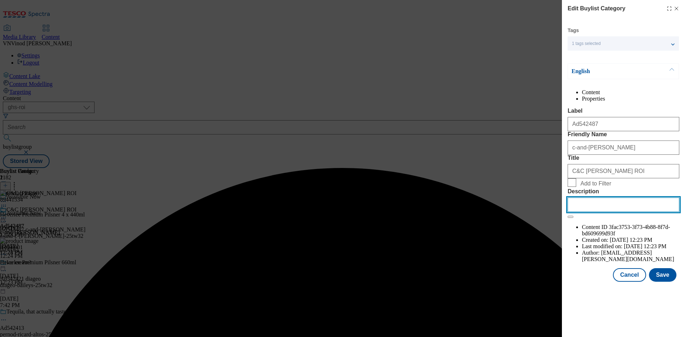  Describe the element at coordinates (663, 275) in the screenshot. I see `button: Save` at that location.